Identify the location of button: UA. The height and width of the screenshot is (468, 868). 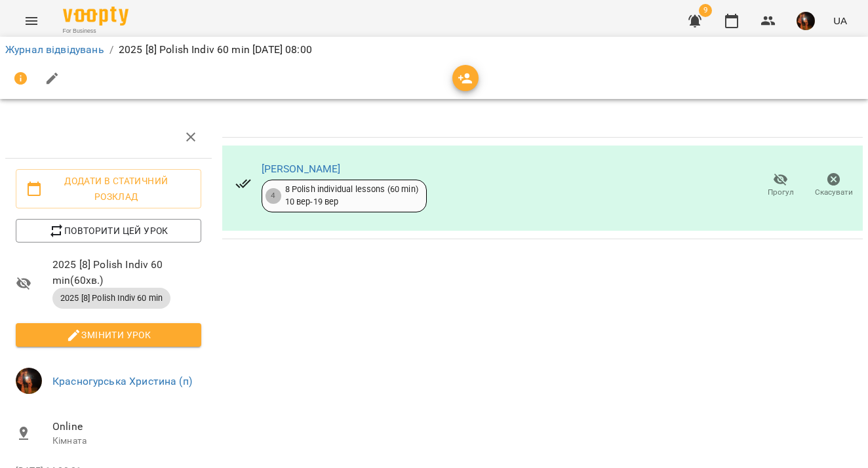
(839, 20).